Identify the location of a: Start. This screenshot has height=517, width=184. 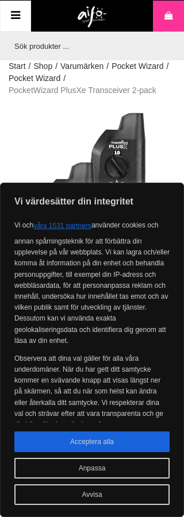
(17, 66).